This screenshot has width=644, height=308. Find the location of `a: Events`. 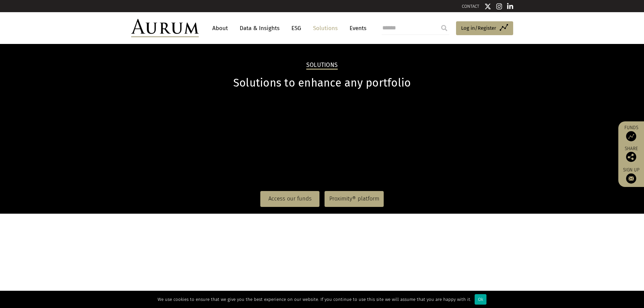

a: Events is located at coordinates (356, 28).